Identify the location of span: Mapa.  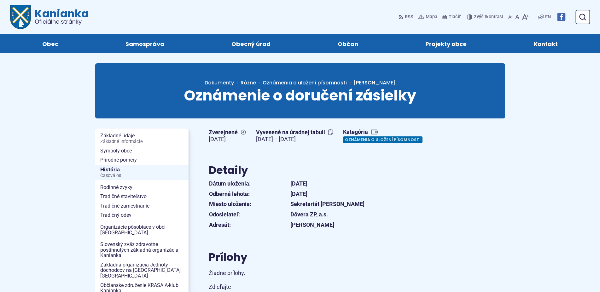
(431, 17).